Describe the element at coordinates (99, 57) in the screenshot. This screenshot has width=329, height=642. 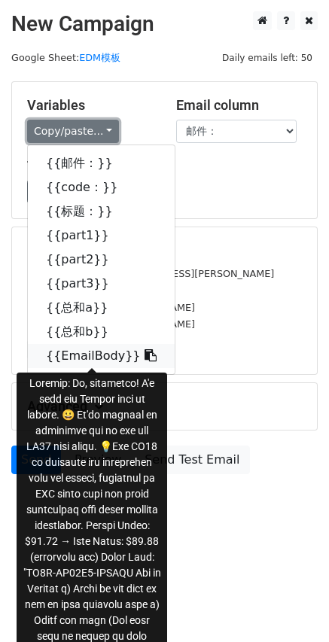
I see `a: EDM模板` at that location.